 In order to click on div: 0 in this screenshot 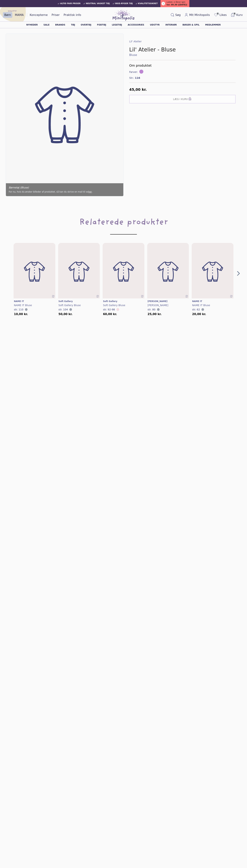, I will do `click(34, 279)`.